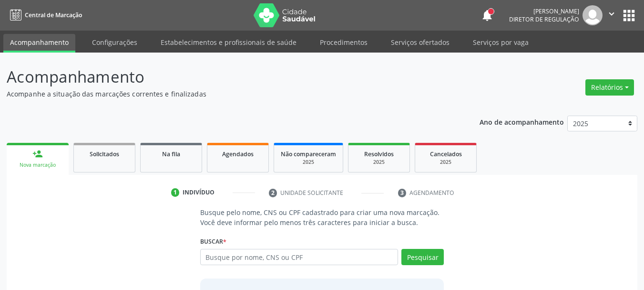  I want to click on p: Ano de acompanhamento, so click(521, 121).